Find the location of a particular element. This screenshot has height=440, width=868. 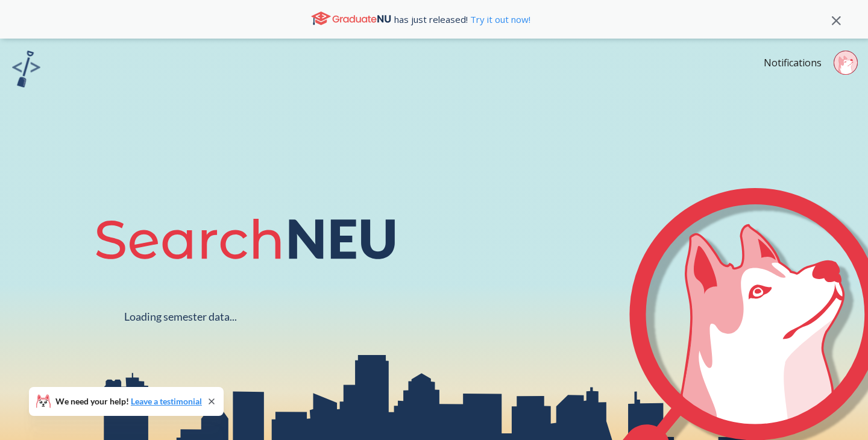

a: Leave a testimonial is located at coordinates (167, 401).